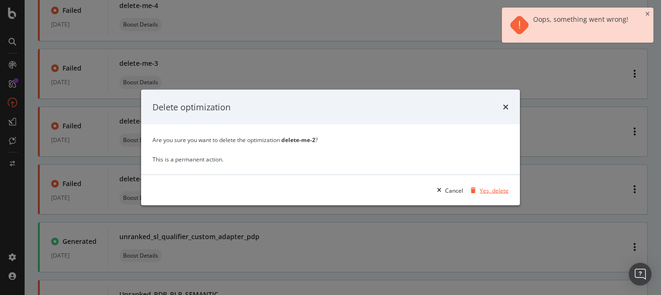 This screenshot has width=661, height=295. What do you see at coordinates (488, 190) in the screenshot?
I see `button: Yes, delete` at bounding box center [488, 190].